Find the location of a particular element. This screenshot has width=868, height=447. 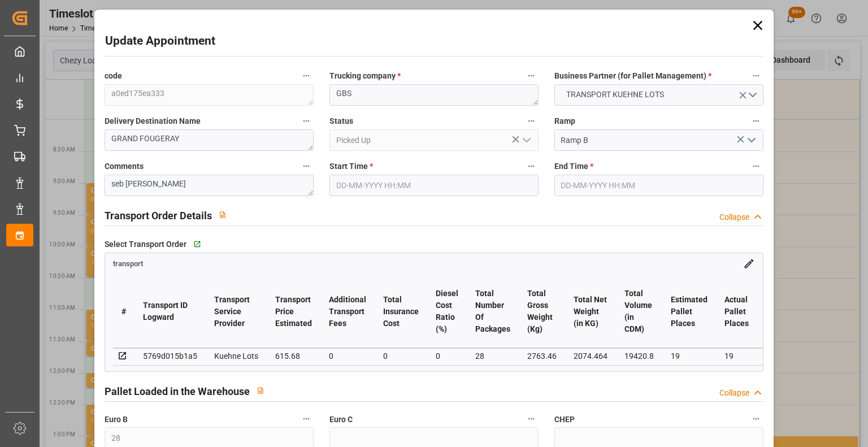

button: Delivery Destination Name is located at coordinates (306, 121).